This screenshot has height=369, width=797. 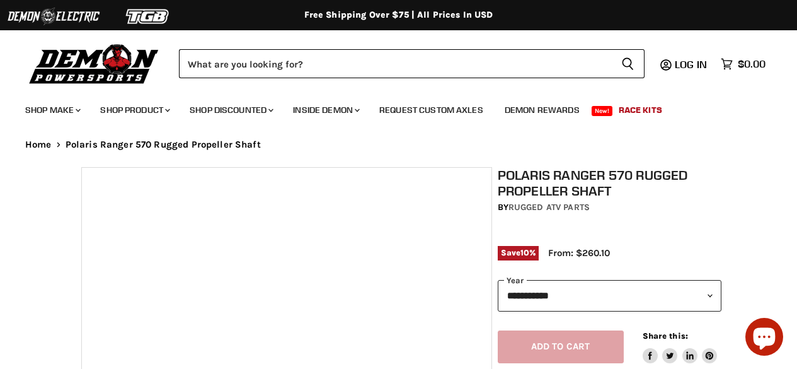 I want to click on a: Demon Rewards, so click(x=542, y=110).